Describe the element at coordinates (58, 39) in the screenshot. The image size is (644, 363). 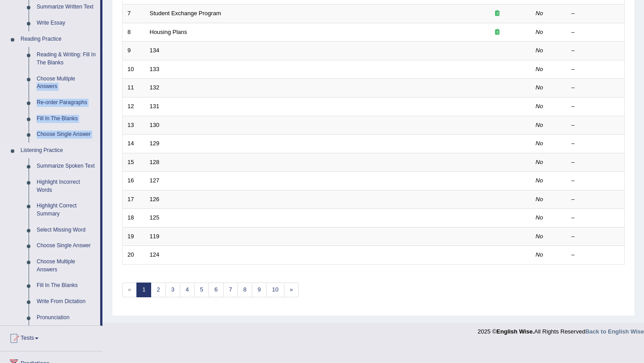
I see `a: Reading Practice` at that location.